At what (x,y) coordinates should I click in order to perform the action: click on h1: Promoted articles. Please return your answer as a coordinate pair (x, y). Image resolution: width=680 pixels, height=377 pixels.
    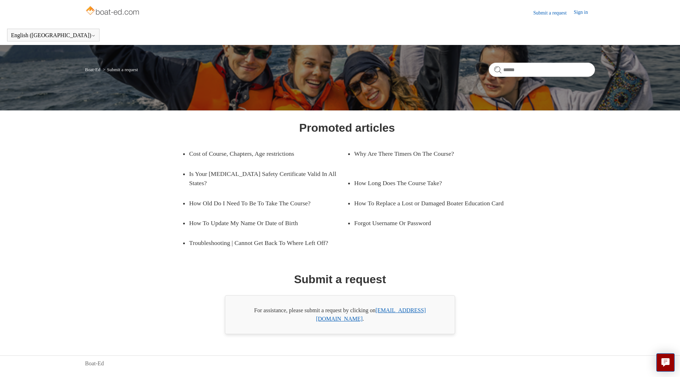
    Looking at the image, I should click on (347, 128).